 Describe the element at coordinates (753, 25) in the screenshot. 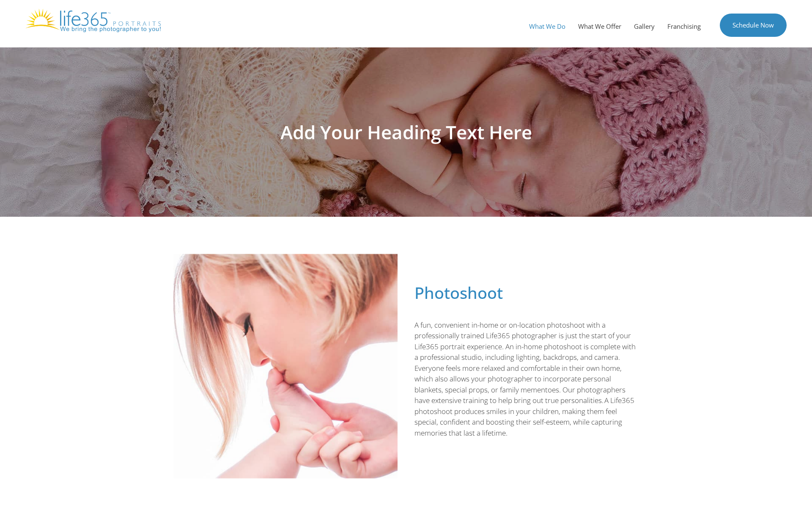

I see `a: Schedule Now` at that location.